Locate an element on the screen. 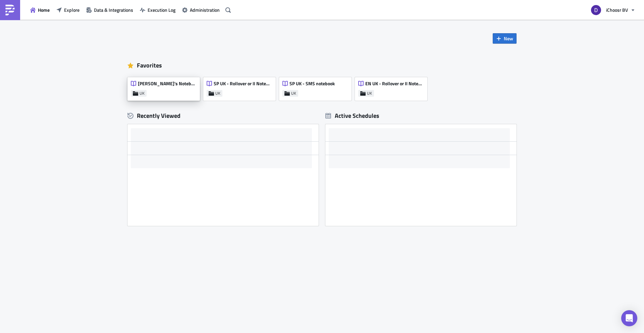 The image size is (644, 333). button: iChoosr BV is located at coordinates (613, 10).